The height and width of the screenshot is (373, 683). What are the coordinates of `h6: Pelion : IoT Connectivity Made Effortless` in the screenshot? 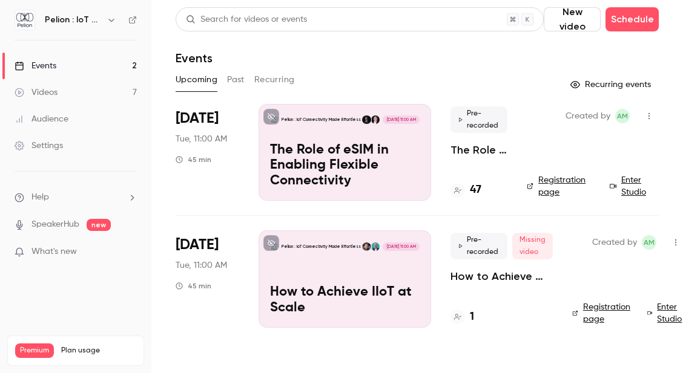 It's located at (73, 20).